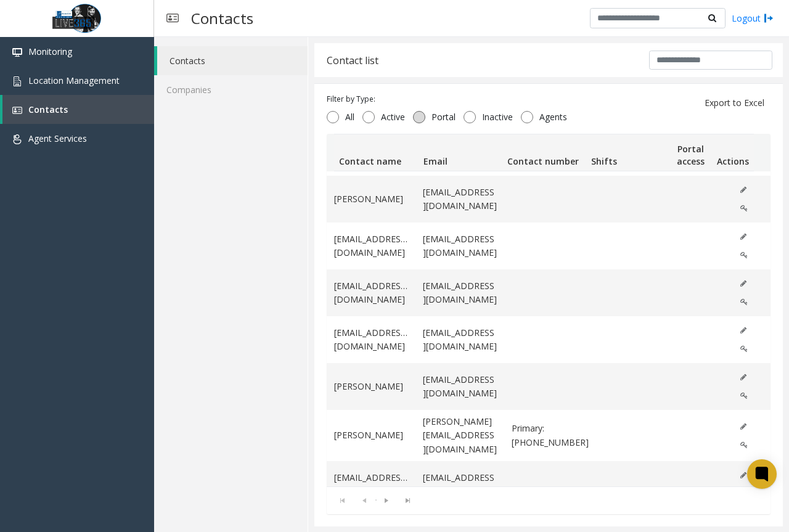  I want to click on span: Active, so click(392, 117).